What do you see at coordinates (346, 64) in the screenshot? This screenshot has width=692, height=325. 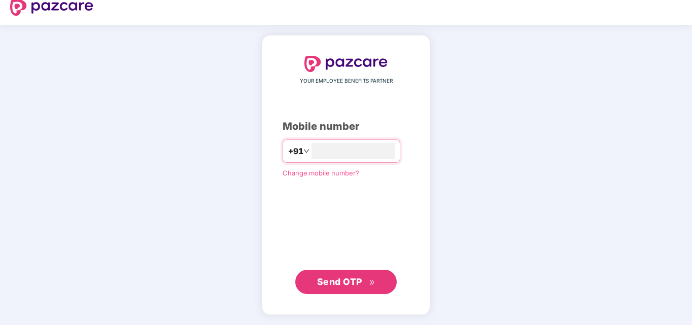 I see `img: logo` at bounding box center [346, 64].